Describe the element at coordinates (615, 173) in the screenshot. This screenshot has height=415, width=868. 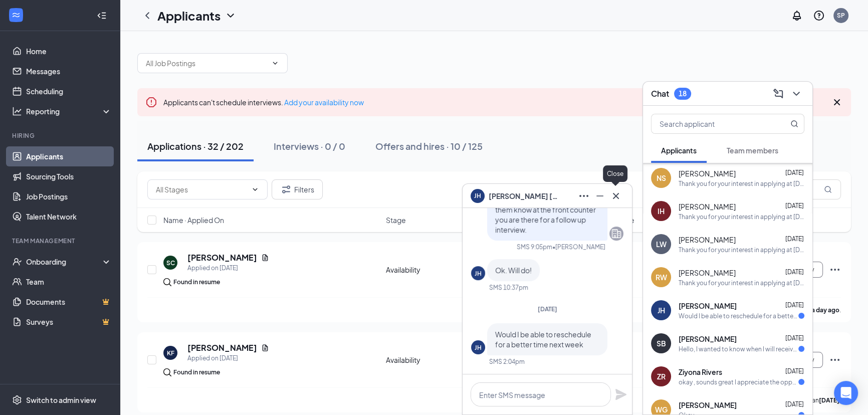
I see `div: Close` at that location.